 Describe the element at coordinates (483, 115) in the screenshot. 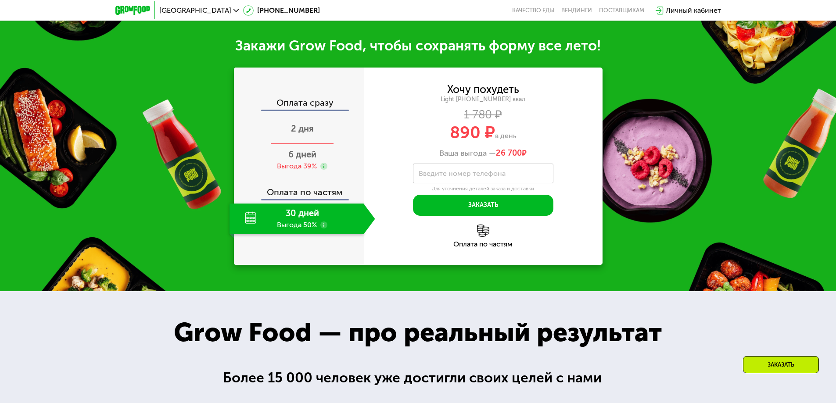

I see `div: 1 780 ₽` at that location.